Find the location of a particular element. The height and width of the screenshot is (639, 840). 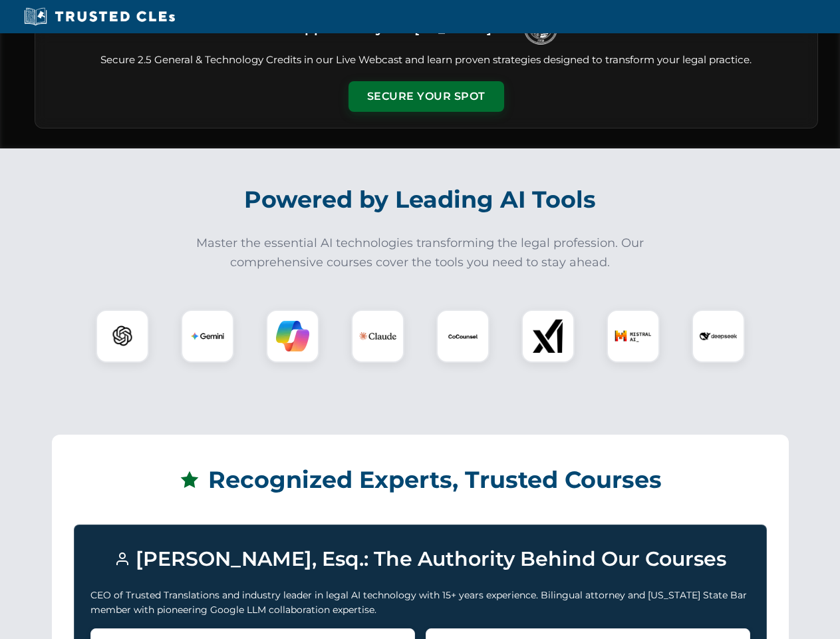

h2: Powered by Leading AI Tools is located at coordinates (420, 199).